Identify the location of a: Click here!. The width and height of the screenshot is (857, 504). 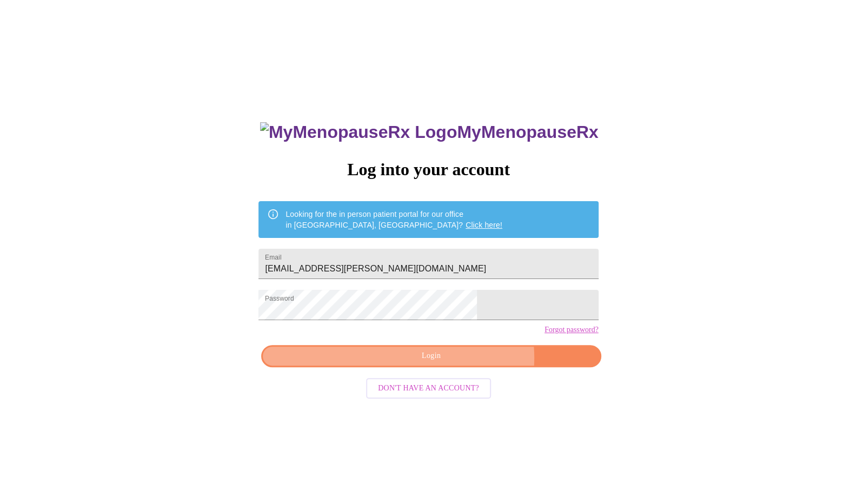
(484, 225).